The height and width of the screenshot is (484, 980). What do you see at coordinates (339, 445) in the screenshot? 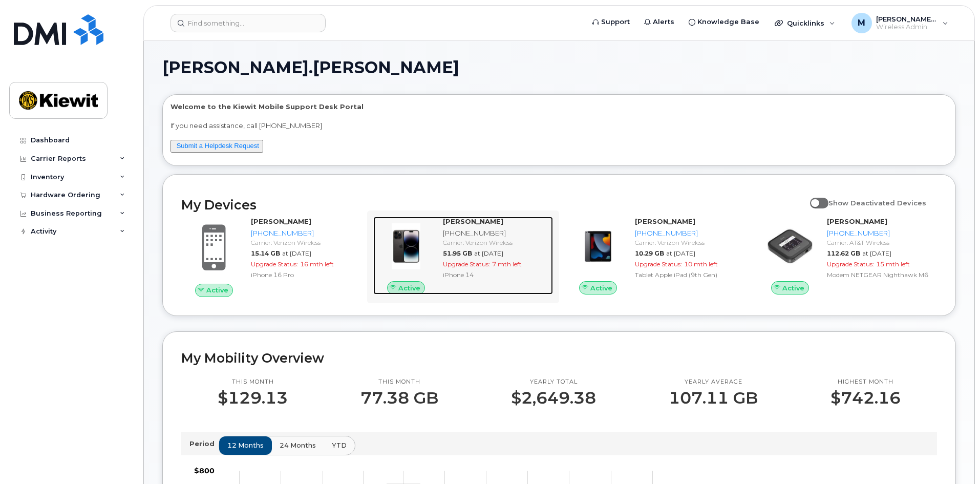
I see `span: YTD` at bounding box center [339, 445].